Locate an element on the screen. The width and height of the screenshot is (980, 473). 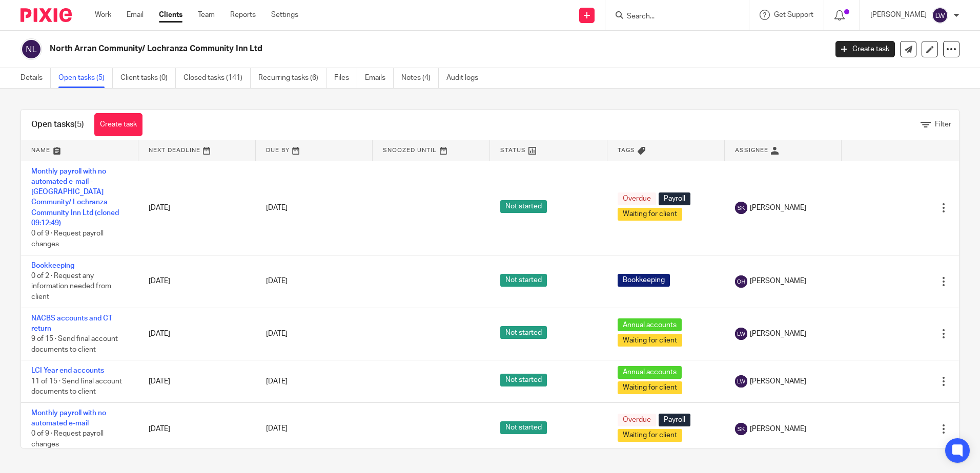
a: Team is located at coordinates (206, 15).